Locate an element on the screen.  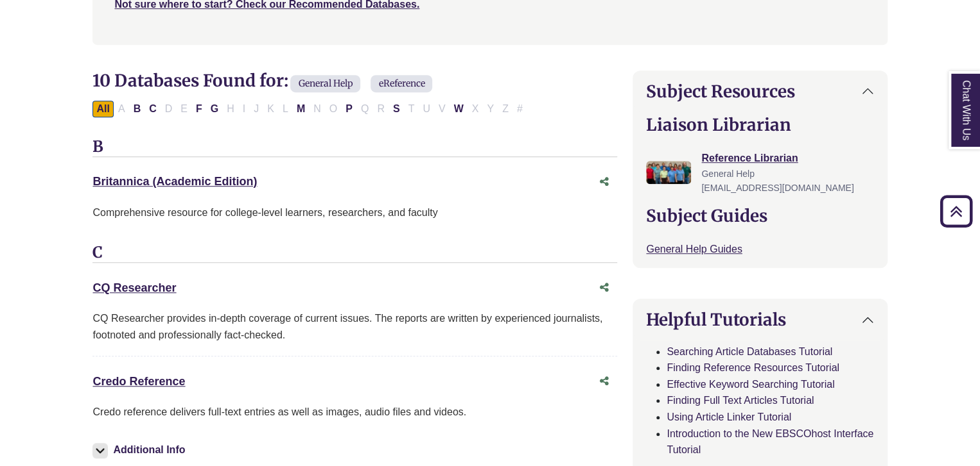
button: Filter Results F is located at coordinates (199, 109).